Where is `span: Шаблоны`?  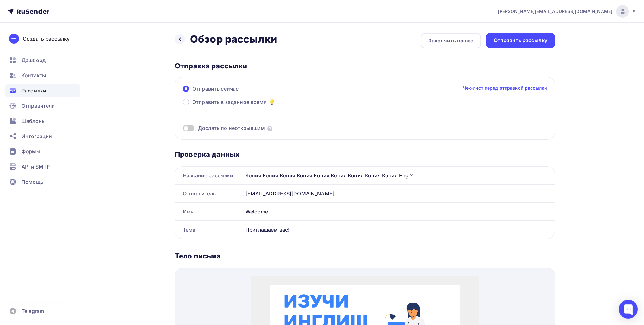
span: Шаблоны is located at coordinates (34, 121).